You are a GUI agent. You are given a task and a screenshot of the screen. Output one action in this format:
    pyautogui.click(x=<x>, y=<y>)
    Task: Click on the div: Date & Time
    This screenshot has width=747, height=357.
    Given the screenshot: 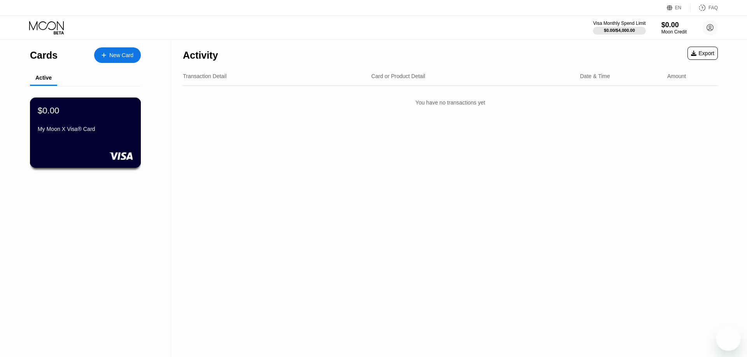 What is the action you would take?
    pyautogui.click(x=595, y=76)
    